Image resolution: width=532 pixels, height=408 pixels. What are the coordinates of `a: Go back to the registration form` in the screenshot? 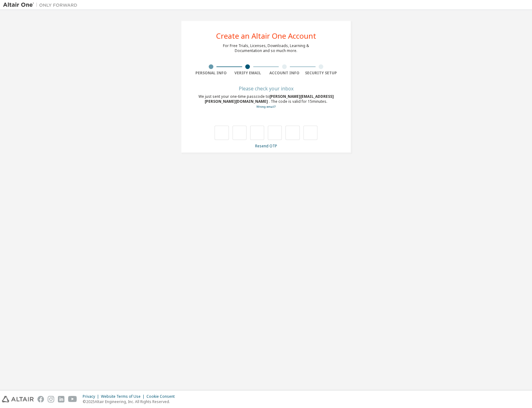 It's located at (266, 106).